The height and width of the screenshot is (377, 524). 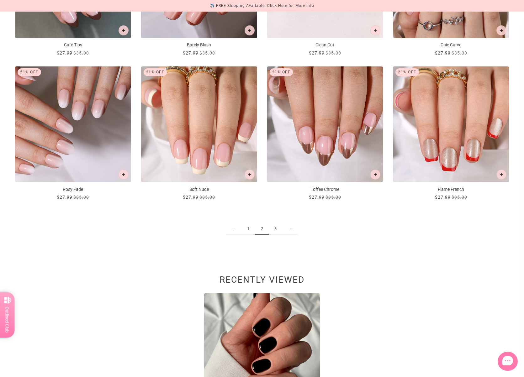 What do you see at coordinates (199, 45) in the screenshot?
I see `p: Barely Blush` at bounding box center [199, 45].